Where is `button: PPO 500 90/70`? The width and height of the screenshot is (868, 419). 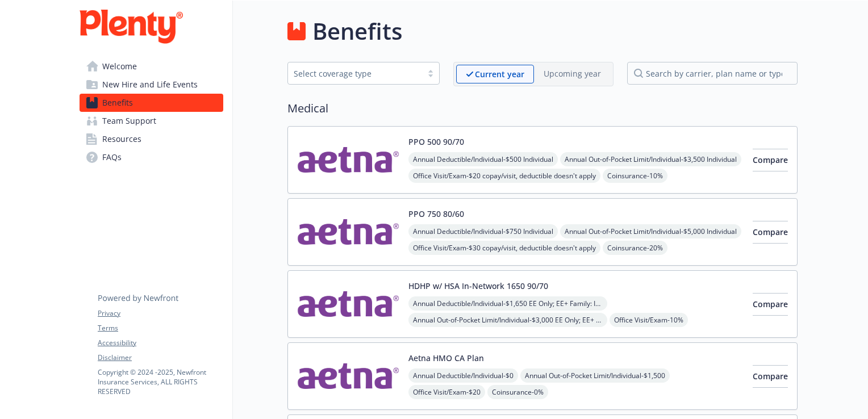
button: PPO 500 90/70 is located at coordinates (436, 142).